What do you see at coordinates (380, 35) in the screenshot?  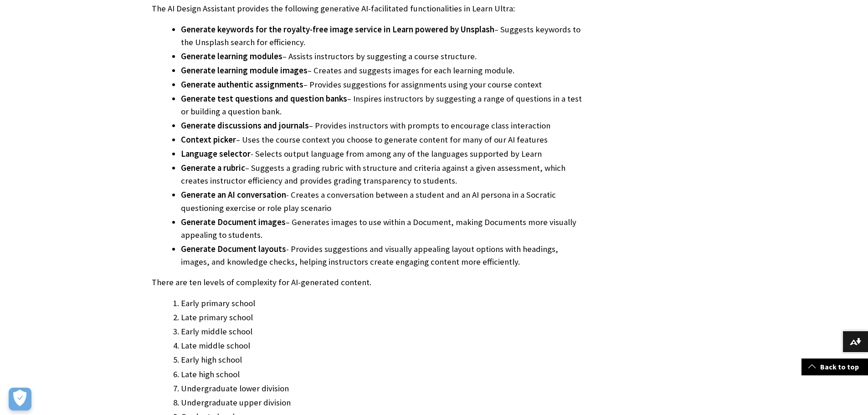 I see `span: – Suggests keywords to the Unsplash search for efficiency.` at bounding box center [380, 35].